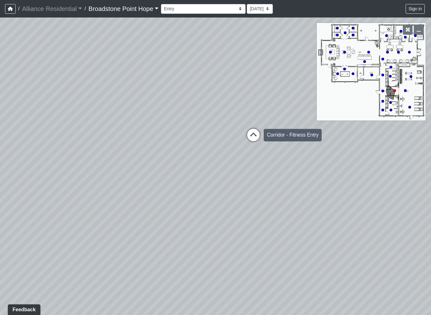 This screenshot has width=431, height=315. What do you see at coordinates (19, 7) in the screenshot?
I see `button: Feedback` at bounding box center [19, 7].